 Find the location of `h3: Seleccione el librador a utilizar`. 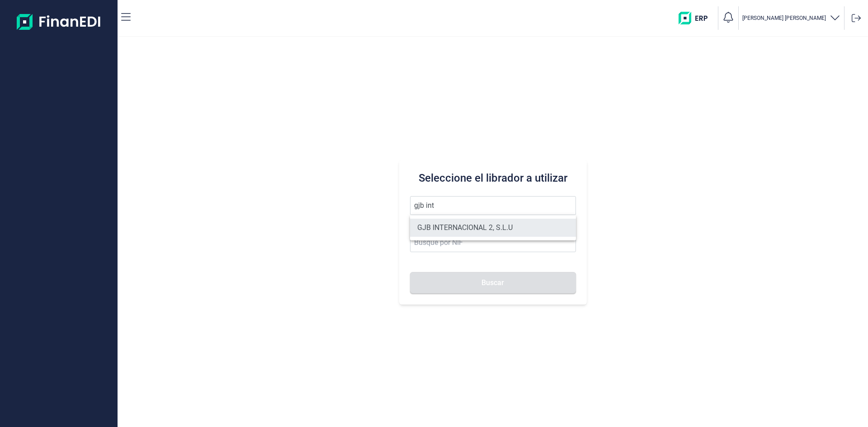

h3: Seleccione el librador a utilizar is located at coordinates (493, 178).